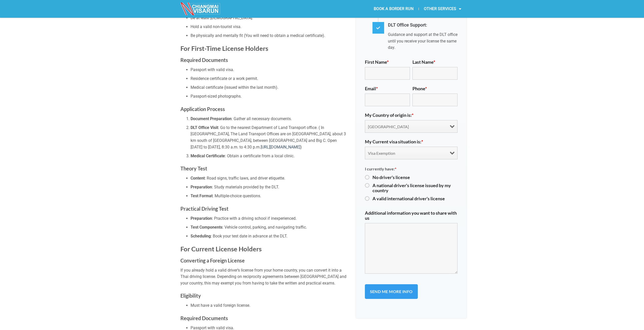 Image resolution: width=644 pixels, height=330 pixels. What do you see at coordinates (442, 9) in the screenshot?
I see `a: OTHER SERVICES` at bounding box center [442, 9].